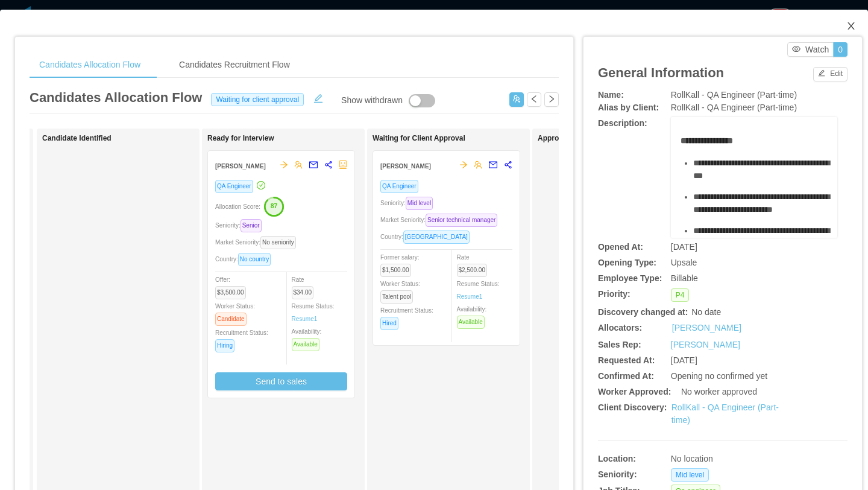 This screenshot has height=490, width=868. I want to click on button: icon: right, so click(551, 99).